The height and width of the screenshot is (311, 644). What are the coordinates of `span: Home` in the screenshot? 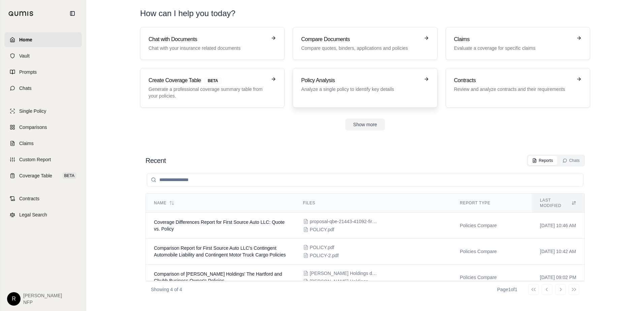 It's located at (26, 40).